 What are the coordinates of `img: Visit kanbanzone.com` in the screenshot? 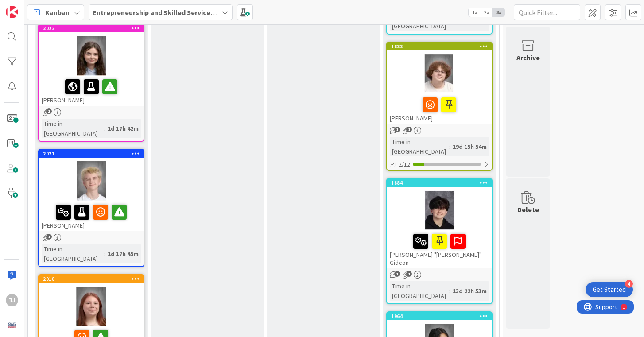 It's located at (12, 12).